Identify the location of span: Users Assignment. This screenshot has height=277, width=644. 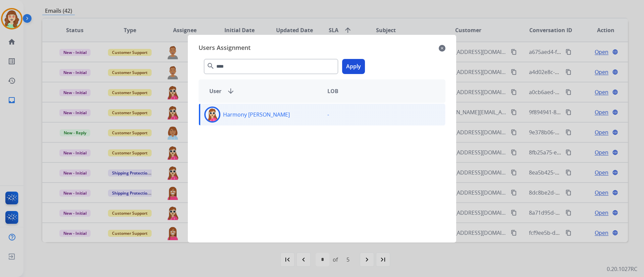
(225, 48).